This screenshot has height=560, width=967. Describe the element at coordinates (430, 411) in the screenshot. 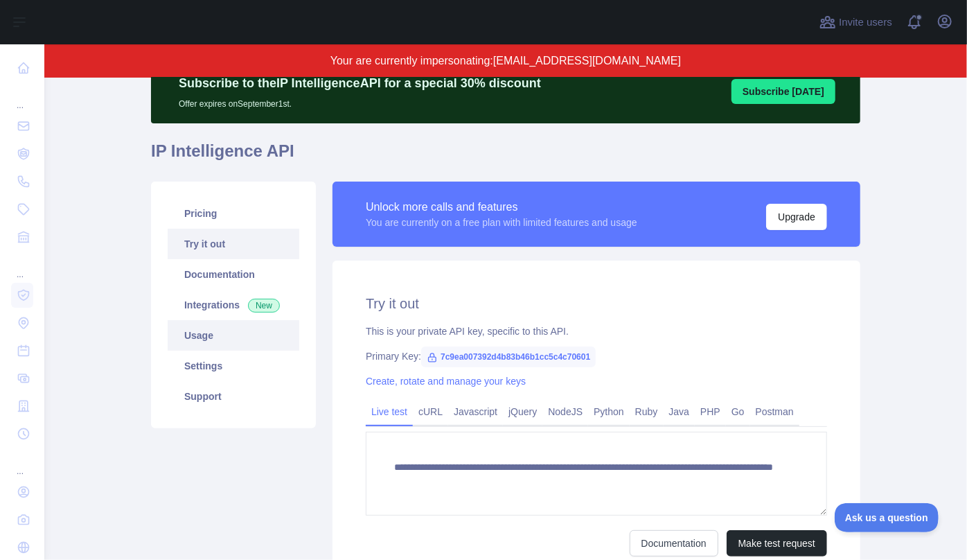

I see `a: cURL` at that location.